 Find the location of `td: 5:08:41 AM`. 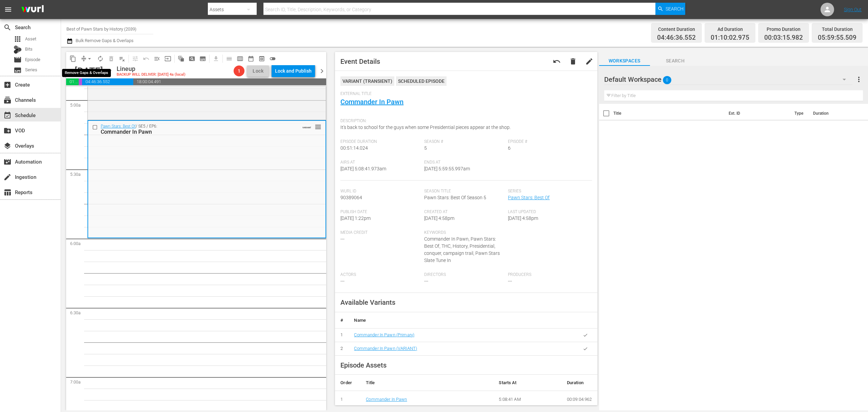

td: 5:08:41 AM is located at coordinates (527, 399).